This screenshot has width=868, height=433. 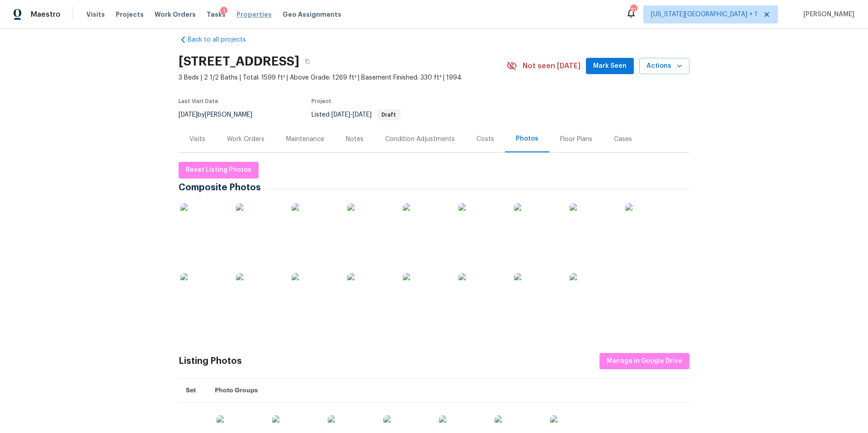 I want to click on div: Condition Adjustments, so click(x=420, y=139).